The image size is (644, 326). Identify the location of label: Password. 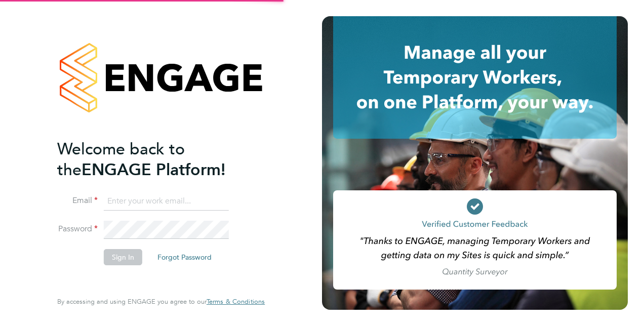
(77, 229).